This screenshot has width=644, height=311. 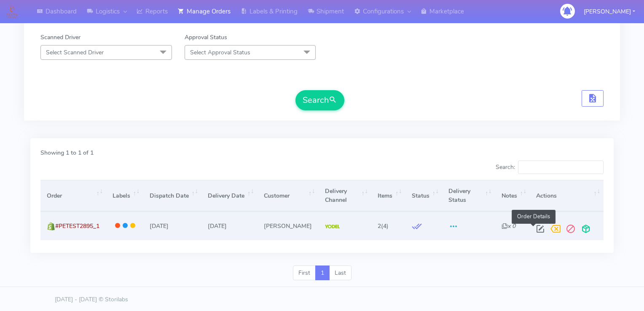 What do you see at coordinates (566, 195) in the screenshot?
I see `th: Actions: activate to sort column ascending` at bounding box center [566, 195].